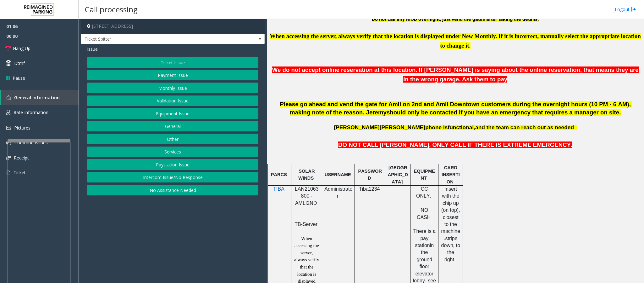 Image resolution: width=644 pixels, height=283 pixels. What do you see at coordinates (19, 78) in the screenshot?
I see `span: Pause` at bounding box center [19, 78].